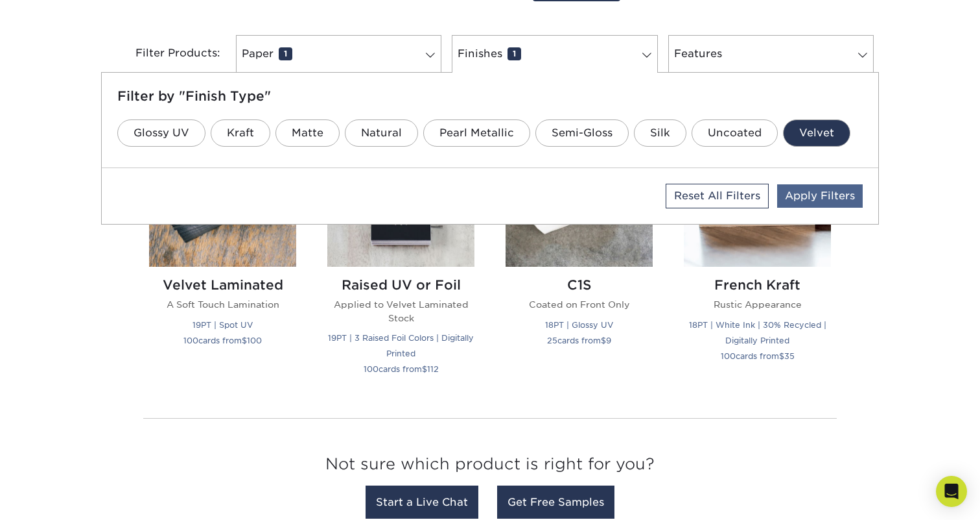  I want to click on p: Coated on Front Only, so click(579, 304).